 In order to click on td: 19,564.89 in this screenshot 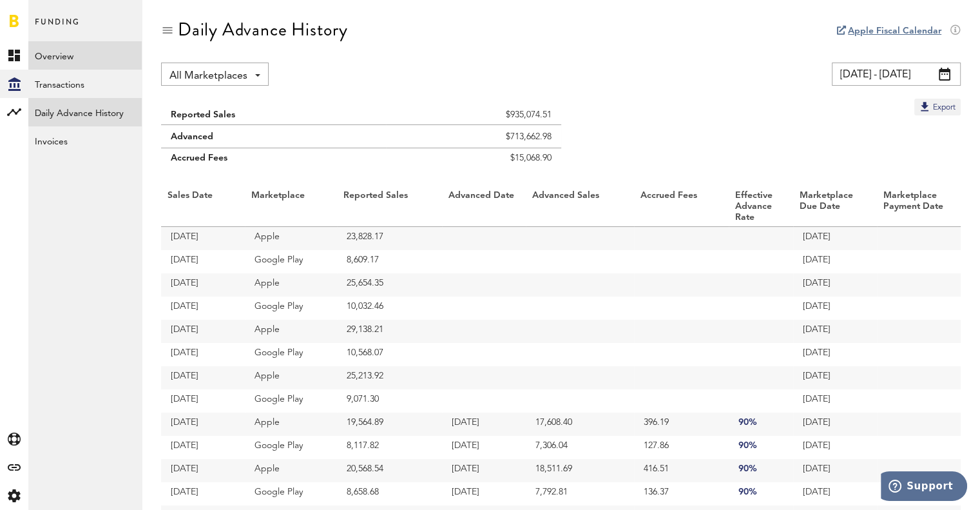, I will do `click(390, 424)`.